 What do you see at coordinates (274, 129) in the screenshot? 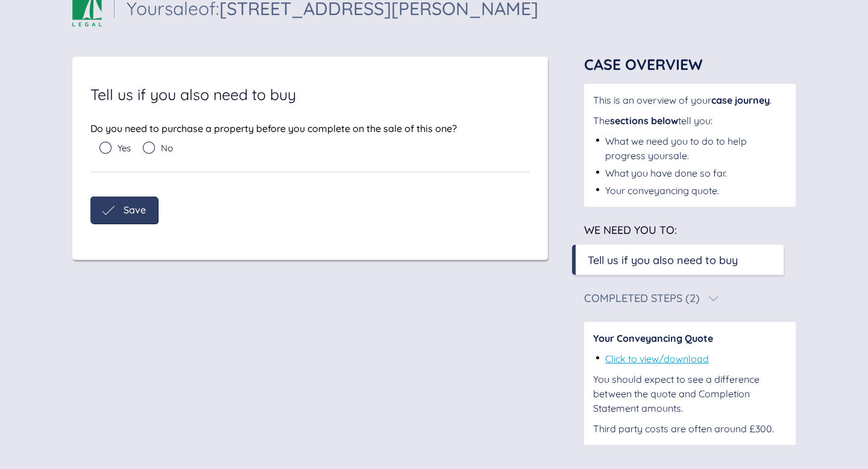
I see `span: Do you need to purchase a property before you complete on the sale of this one?` at bounding box center [274, 129].